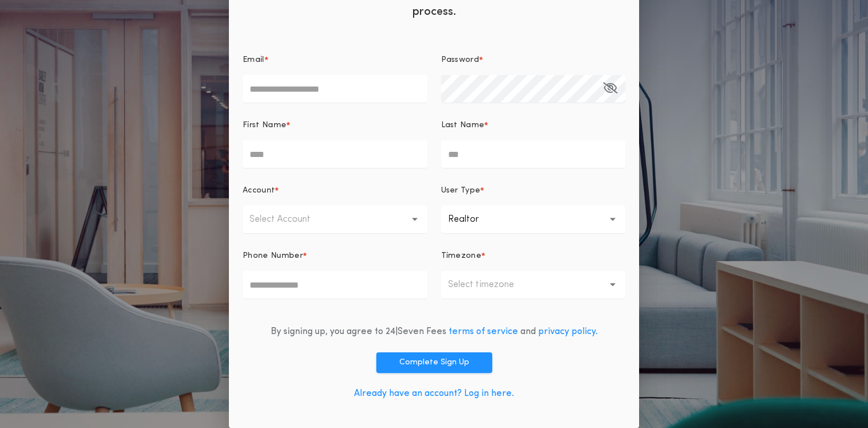  What do you see at coordinates (253, 60) in the screenshot?
I see `p: Email` at bounding box center [253, 60].